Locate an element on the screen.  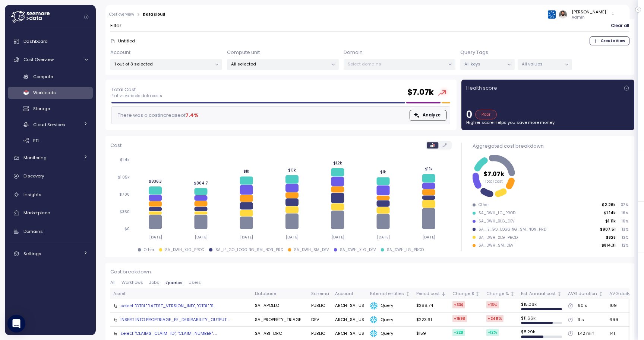
span: ETL is located at coordinates (36, 141).